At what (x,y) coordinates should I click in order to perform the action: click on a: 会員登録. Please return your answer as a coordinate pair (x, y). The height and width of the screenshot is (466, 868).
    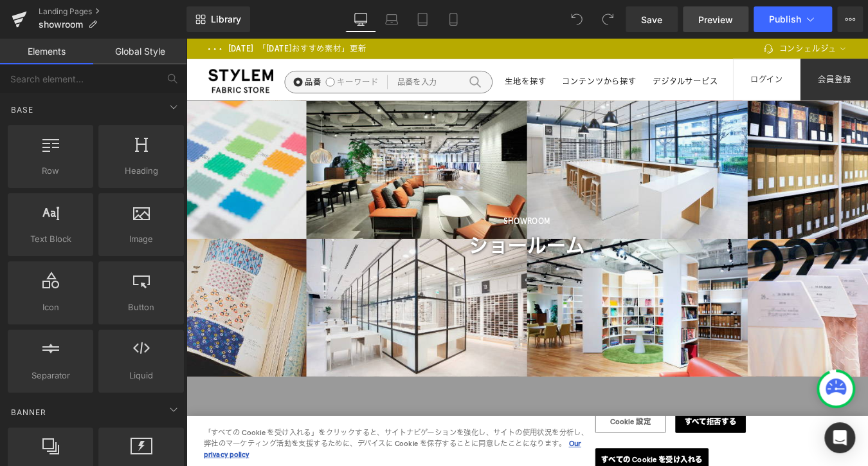
    Looking at the image, I should click on (740, 47).